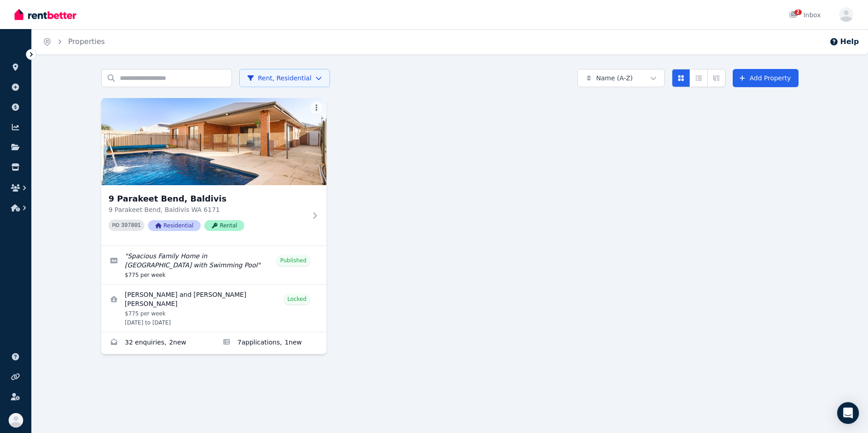  I want to click on button: Card view, so click(681, 78).